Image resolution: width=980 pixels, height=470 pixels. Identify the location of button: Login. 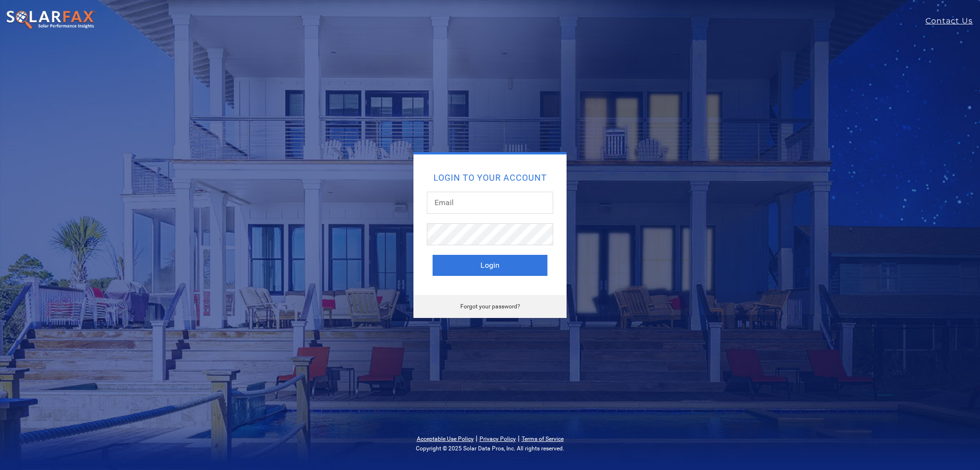
(490, 265).